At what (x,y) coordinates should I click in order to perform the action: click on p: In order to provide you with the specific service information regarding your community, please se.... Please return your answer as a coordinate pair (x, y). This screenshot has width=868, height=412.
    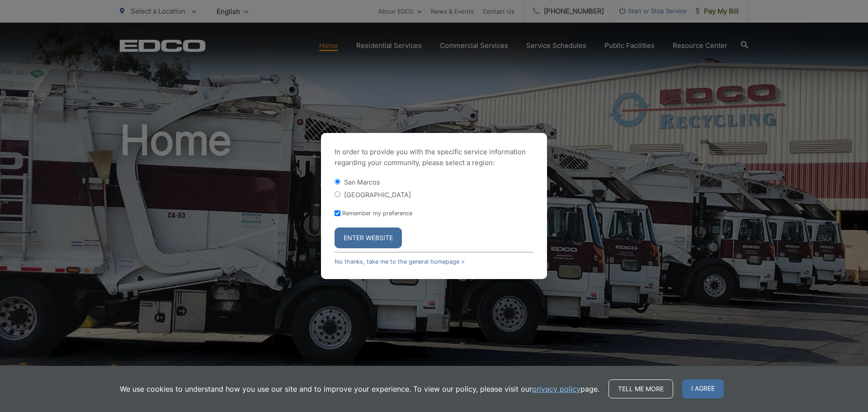
    Looking at the image, I should click on (434, 157).